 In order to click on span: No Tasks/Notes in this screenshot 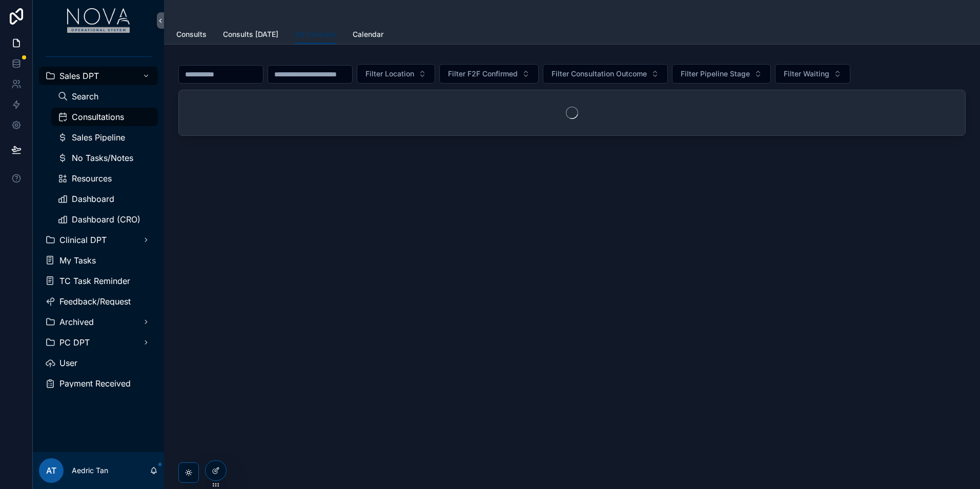, I will do `click(103, 158)`.